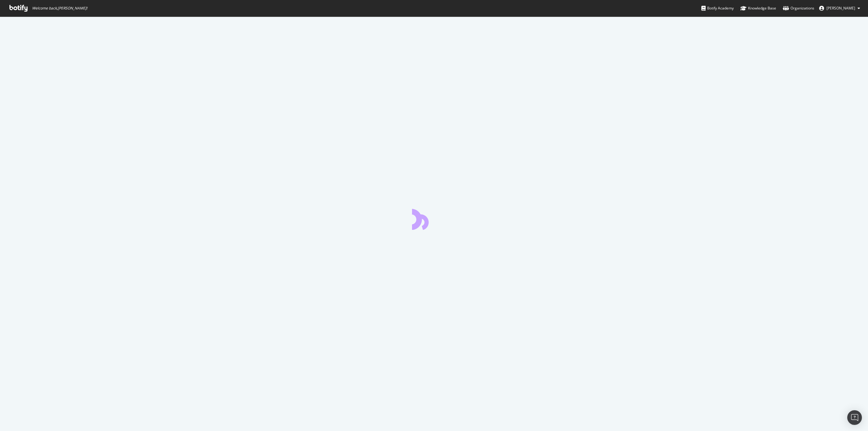  What do you see at coordinates (758, 8) in the screenshot?
I see `div: Knowledge Base` at bounding box center [758, 8].